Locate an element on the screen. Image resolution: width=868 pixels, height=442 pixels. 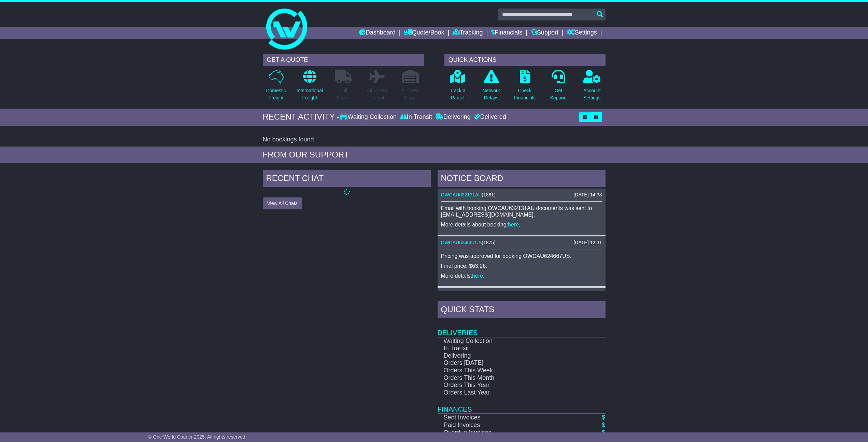
a: OWCAU624667US is located at coordinates (461, 243).